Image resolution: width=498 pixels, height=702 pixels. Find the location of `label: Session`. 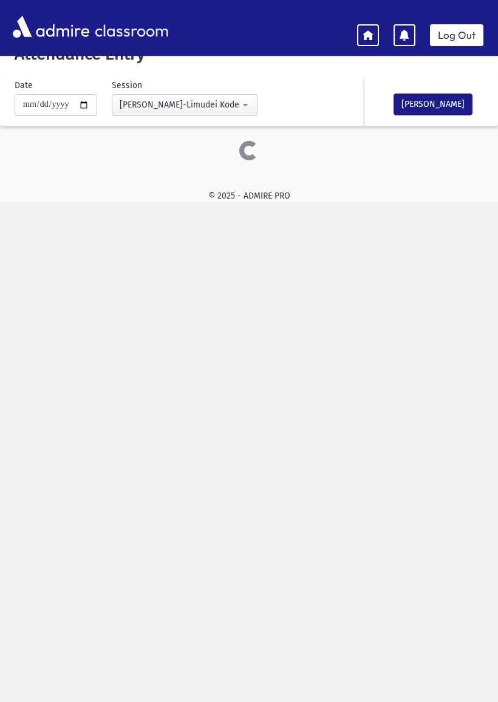

label: Session is located at coordinates (127, 85).